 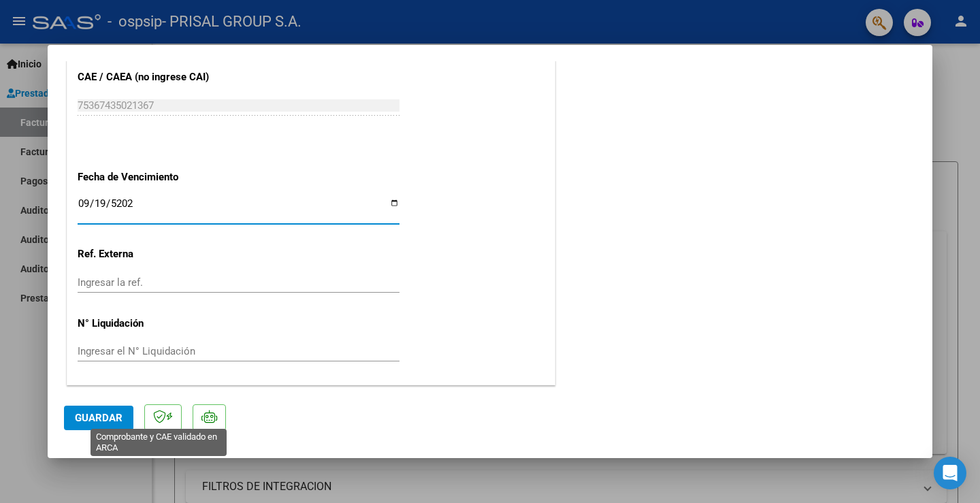 What do you see at coordinates (950, 473) in the screenshot?
I see `div: Open Intercom Messenger` at bounding box center [950, 473].